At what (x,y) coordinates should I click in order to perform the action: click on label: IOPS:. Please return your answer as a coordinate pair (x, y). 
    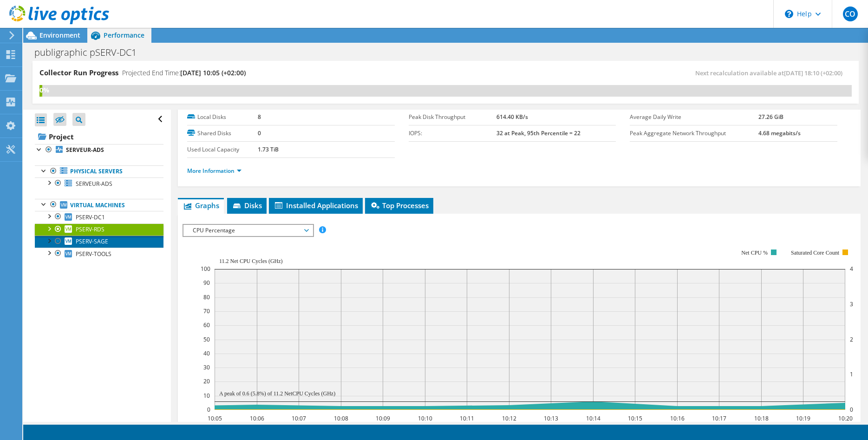
    Looking at the image, I should click on (453, 133).